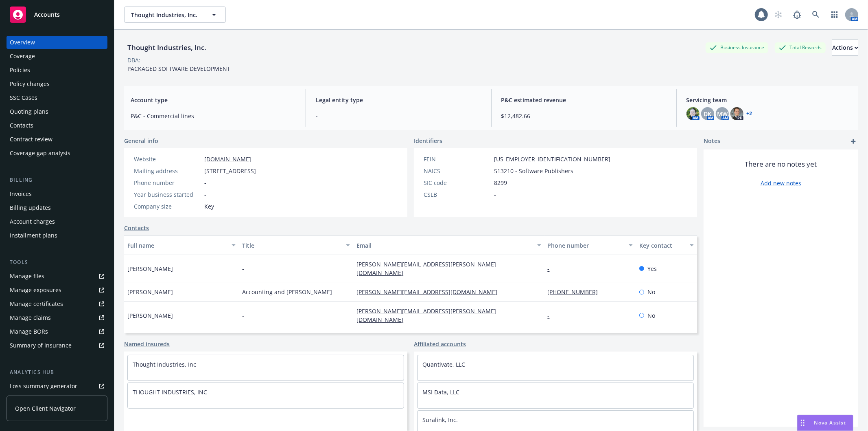  What do you see at coordinates (651, 292) in the screenshot?
I see `span: No` at bounding box center [651, 292].